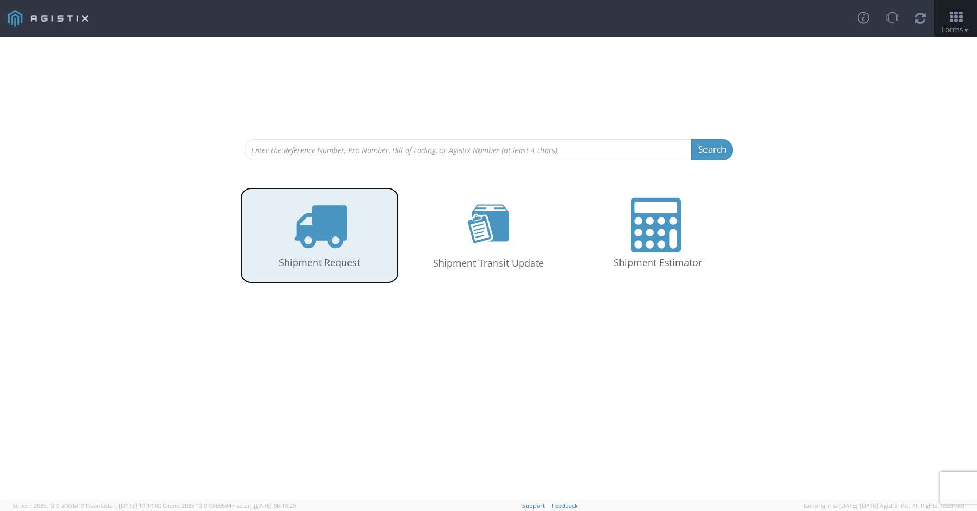 The width and height of the screenshot is (977, 511). What do you see at coordinates (49, 18) in the screenshot?
I see `img: logo-v3-cdcb0a1e2971325b947c.png` at bounding box center [49, 18].